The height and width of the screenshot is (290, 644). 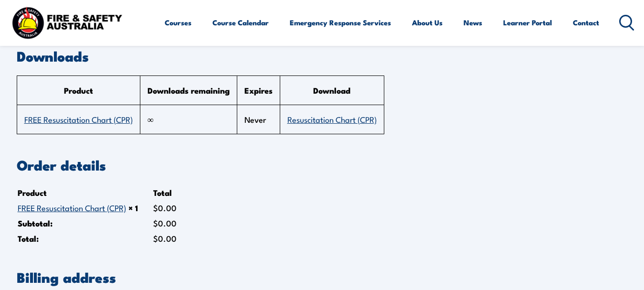 I want to click on strong: × 1, so click(x=133, y=208).